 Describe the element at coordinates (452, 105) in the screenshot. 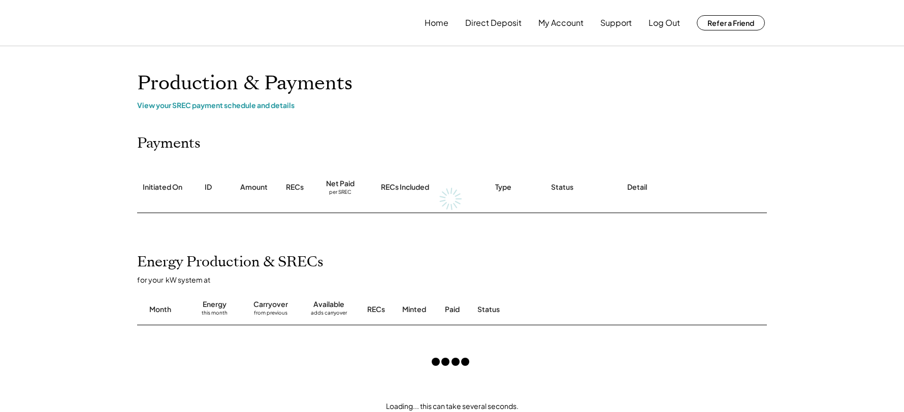

I see `div: View your SREC payment schedule and details` at that location.